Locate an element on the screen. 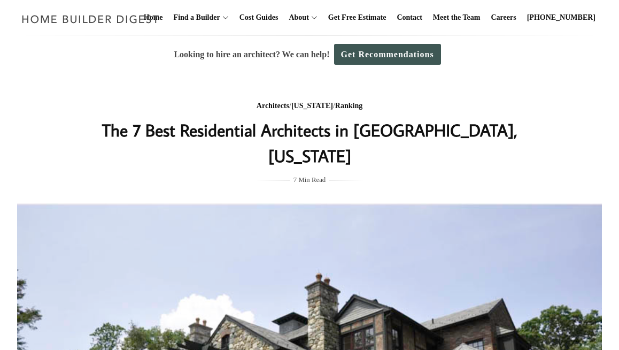 This screenshot has height=350, width=619. a: Find a Builder is located at coordinates (195, 18).